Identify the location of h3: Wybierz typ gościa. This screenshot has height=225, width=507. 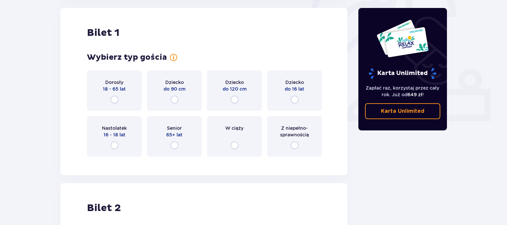
(127, 57).